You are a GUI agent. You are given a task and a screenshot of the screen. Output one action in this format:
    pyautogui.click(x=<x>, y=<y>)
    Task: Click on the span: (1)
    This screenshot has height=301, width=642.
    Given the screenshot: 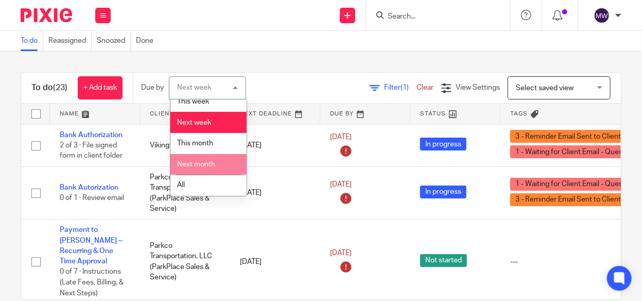 What is the action you would take?
    pyautogui.click(x=405, y=88)
    